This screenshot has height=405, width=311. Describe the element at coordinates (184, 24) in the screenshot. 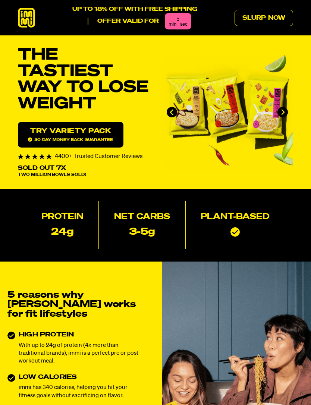

I see `span: sec` at that location.